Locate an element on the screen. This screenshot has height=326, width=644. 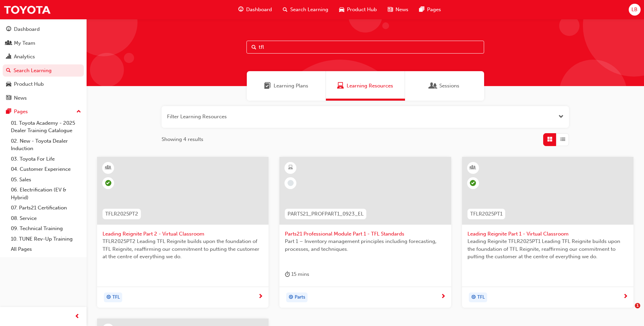
span: Showing 4 results is located at coordinates (182, 139).